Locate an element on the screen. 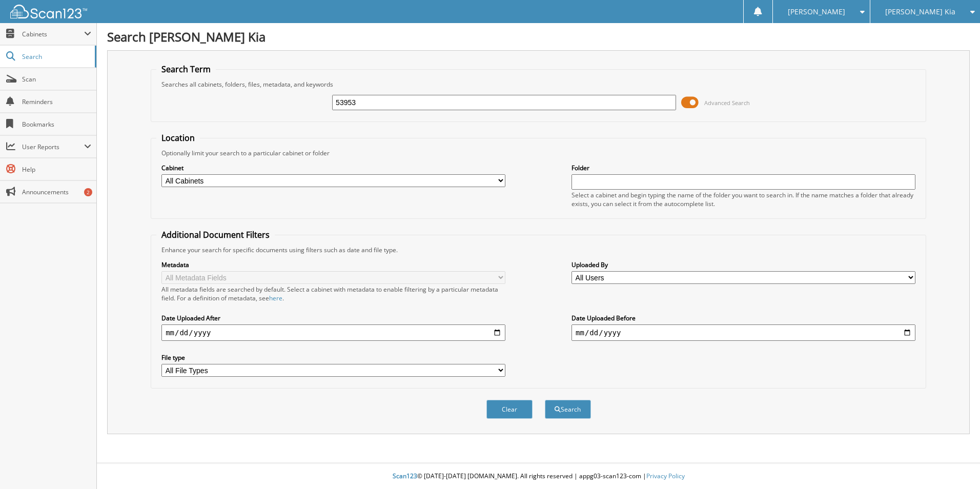 The width and height of the screenshot is (980, 489). legend: Additional Document Filters is located at coordinates (215, 235).